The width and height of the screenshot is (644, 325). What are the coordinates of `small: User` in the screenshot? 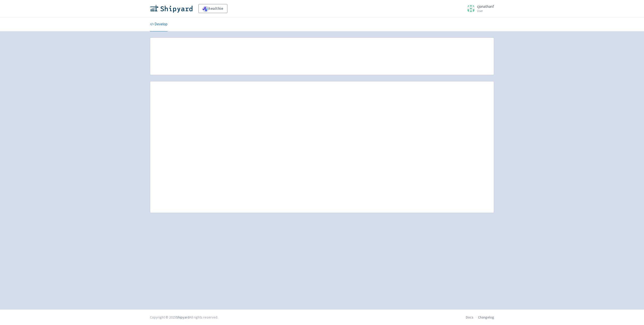 It's located at (485, 11).